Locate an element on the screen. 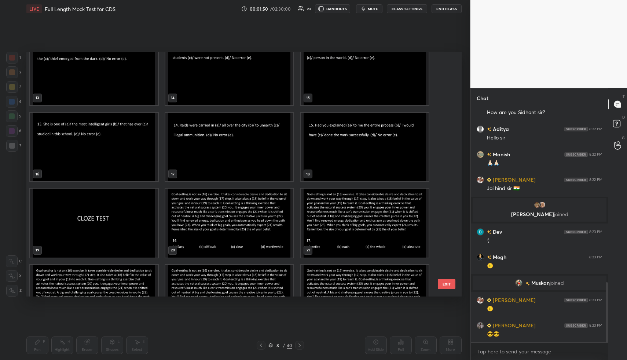 This screenshot has height=360, width=627. div: LIVE is located at coordinates (34, 9).